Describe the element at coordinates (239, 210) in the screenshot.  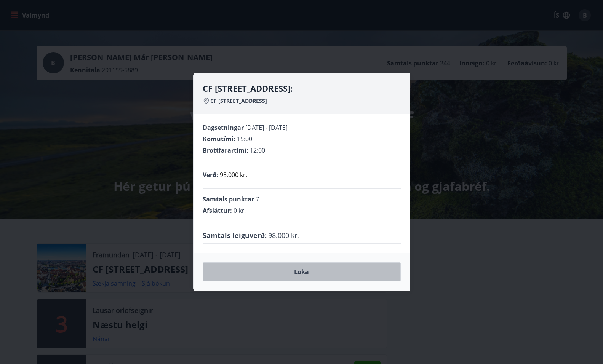
I see `span: 0 kr.` at that location.